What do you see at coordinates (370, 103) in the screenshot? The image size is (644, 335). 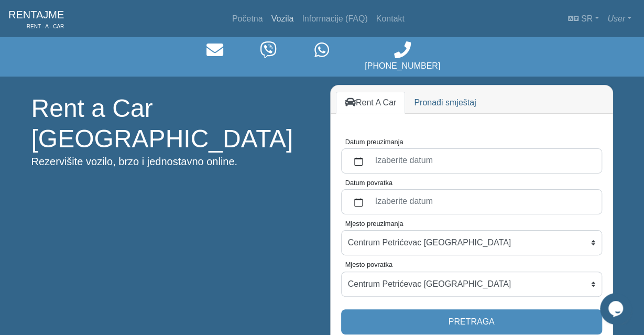 I see `a: Rent A Car` at bounding box center [370, 103].